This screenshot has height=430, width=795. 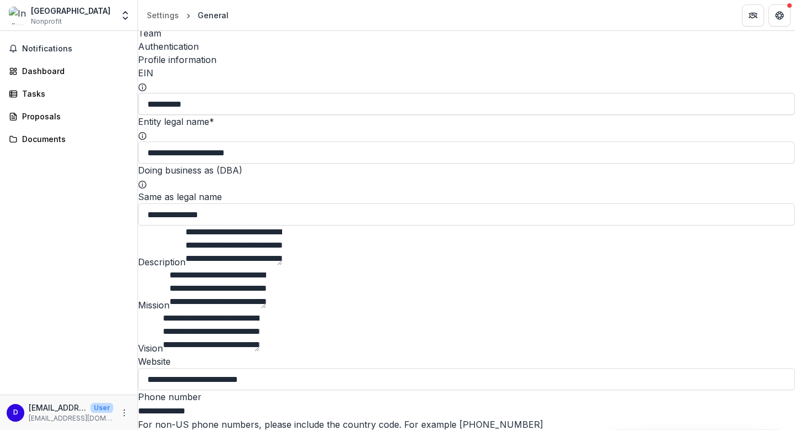 What do you see at coordinates (125, 15) in the screenshot?
I see `button: Open entity switcher` at bounding box center [125, 15].